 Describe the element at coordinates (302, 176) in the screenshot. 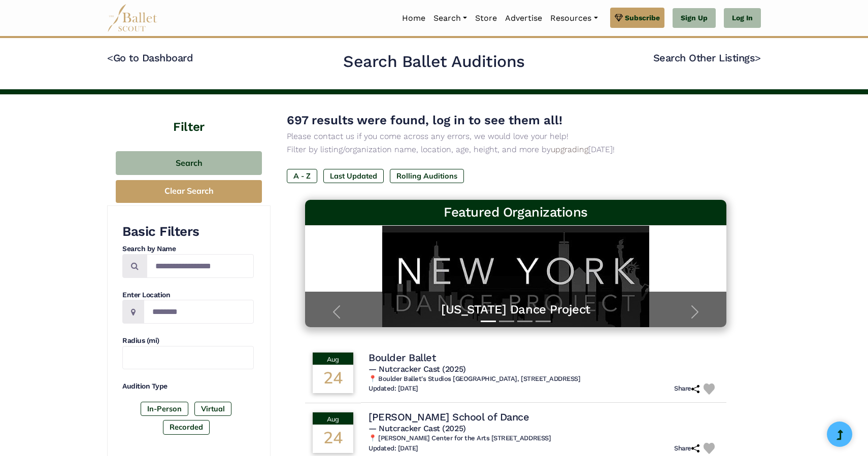

I see `label: A - Z` at that location.